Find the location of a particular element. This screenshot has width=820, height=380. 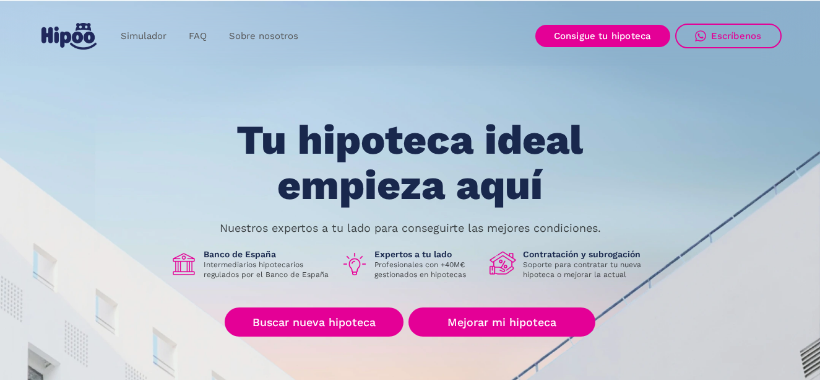

h1: Banco de España is located at coordinates (268, 254).